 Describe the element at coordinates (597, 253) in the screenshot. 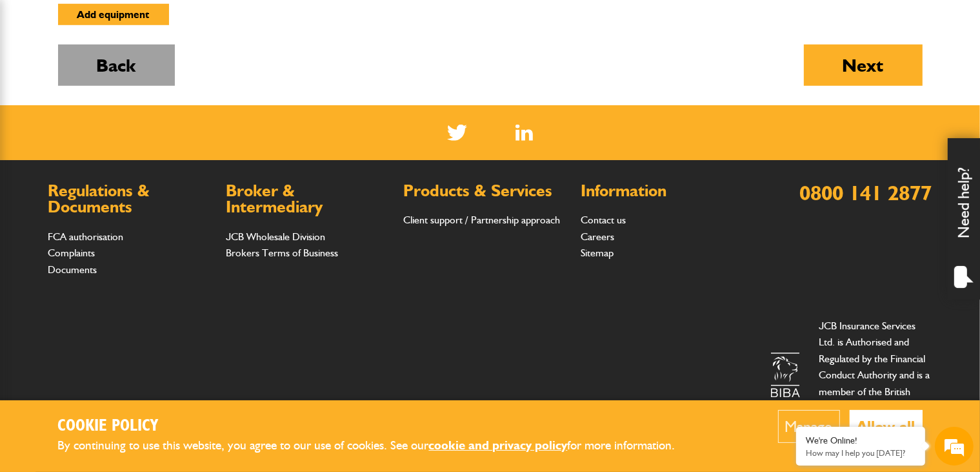

I see `a: Sitemap` at that location.